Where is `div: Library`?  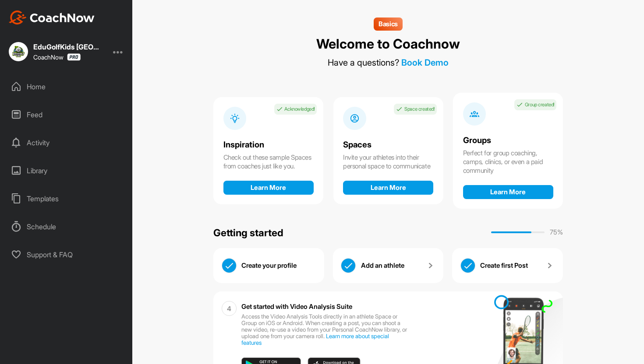
div: Library is located at coordinates (67, 171).